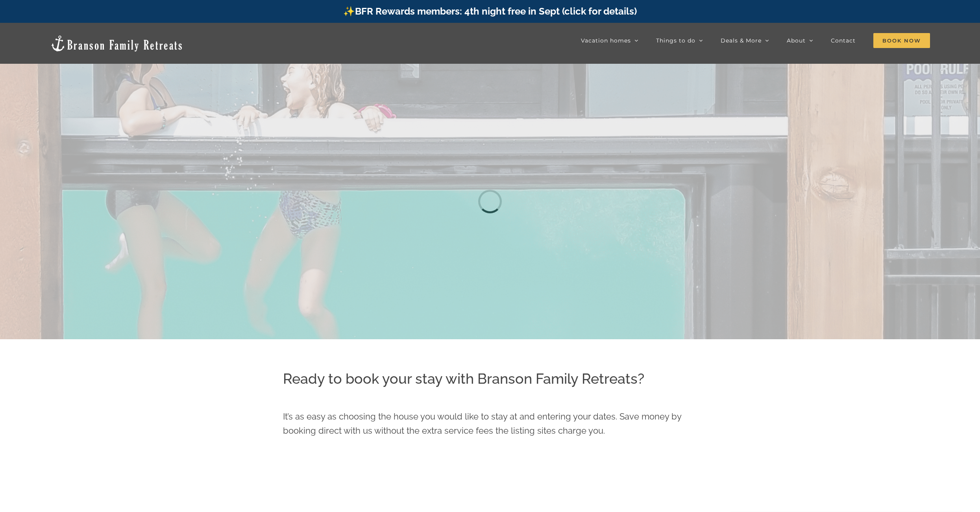 Image resolution: width=980 pixels, height=512 pixels. Describe the element at coordinates (490, 11) in the screenshot. I see `a: ✨BFR Rewards members: 4th night free in Sept (click for details)` at that location.